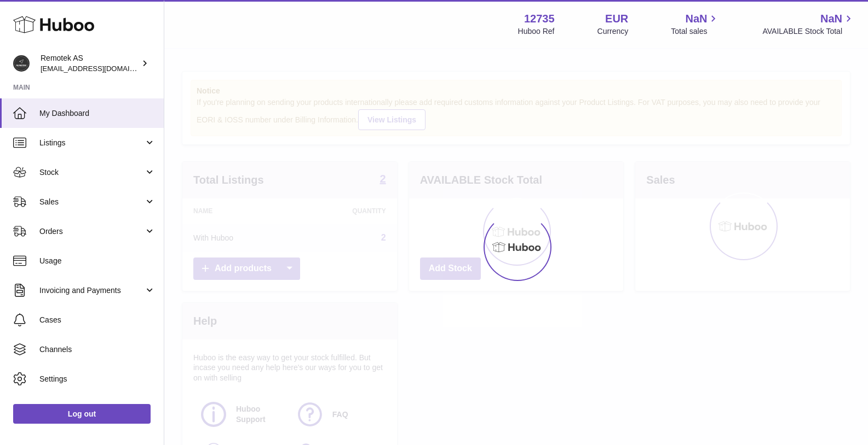 This screenshot has width=868, height=445. I want to click on a: Log out, so click(82, 414).